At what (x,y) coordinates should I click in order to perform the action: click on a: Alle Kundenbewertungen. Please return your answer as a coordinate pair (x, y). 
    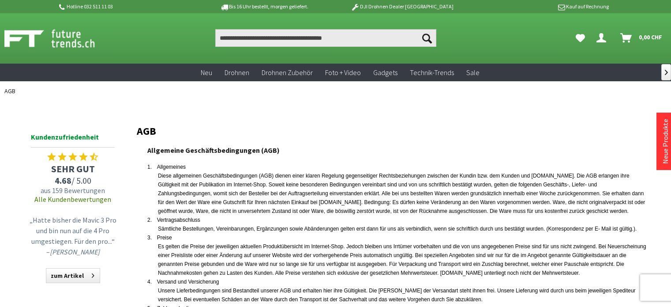
    Looking at the image, I should click on (73, 199).